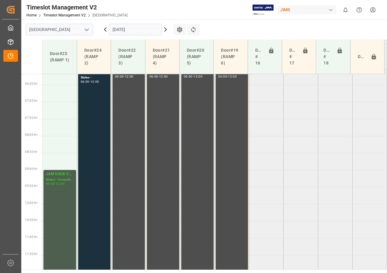 The width and height of the screenshot is (387, 273). What do you see at coordinates (31, 237) in the screenshot?
I see `span: 11:00 Hr` at bounding box center [31, 237].